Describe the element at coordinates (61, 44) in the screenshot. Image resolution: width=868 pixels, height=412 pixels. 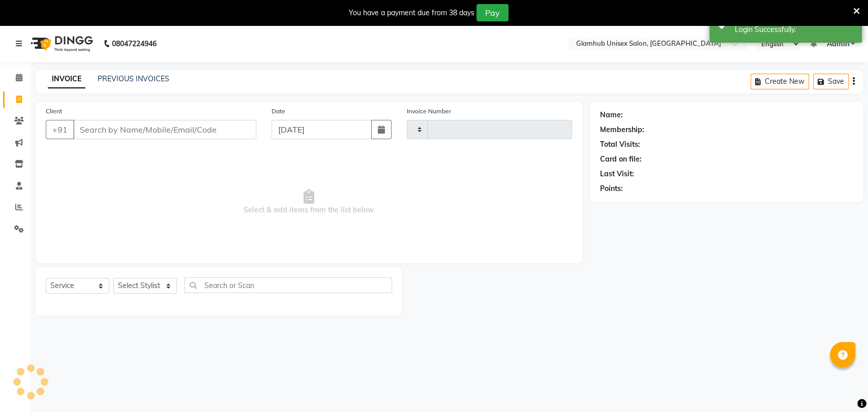
I see `img: logo` at that location.